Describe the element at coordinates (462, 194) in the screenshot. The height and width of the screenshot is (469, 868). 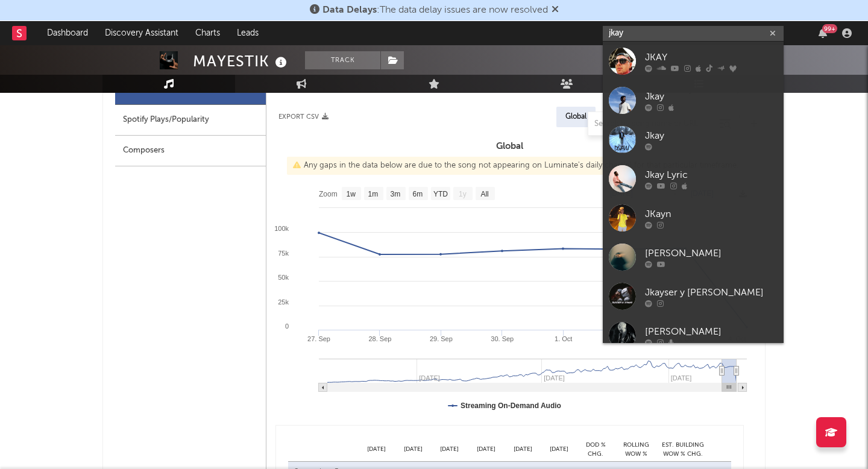
I see `text: 1y` at that location.